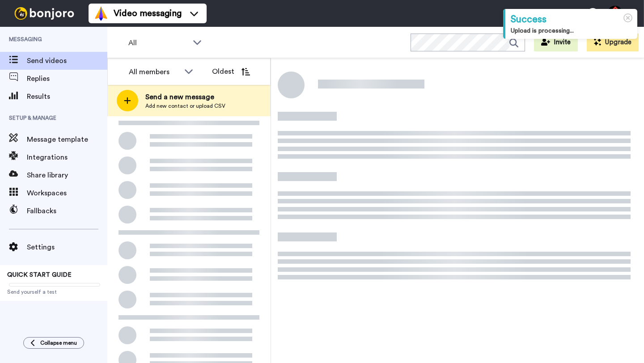 This screenshot has width=644, height=363. Describe the element at coordinates (148, 13) in the screenshot. I see `span: Video messaging` at that location.